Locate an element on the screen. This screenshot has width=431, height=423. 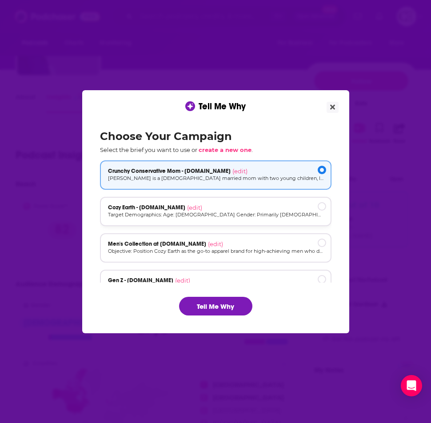
span: create a new one is located at coordinates (225, 150).